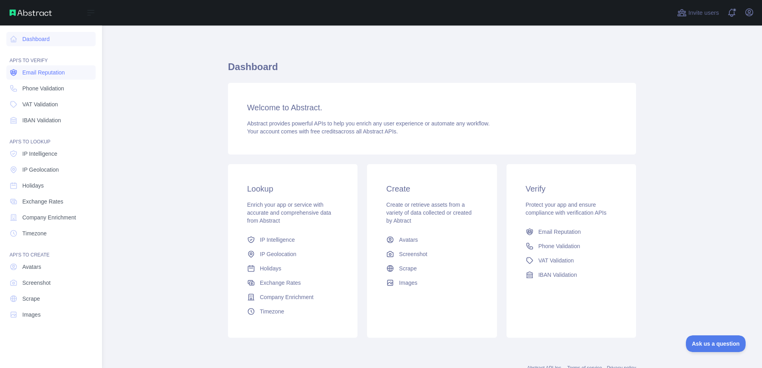  What do you see at coordinates (324, 131) in the screenshot?
I see `span: free credits` at bounding box center [324, 131].